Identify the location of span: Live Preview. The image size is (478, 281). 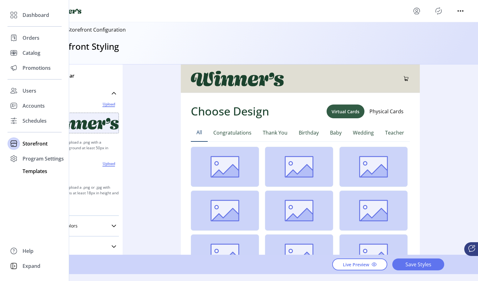
(356, 264).